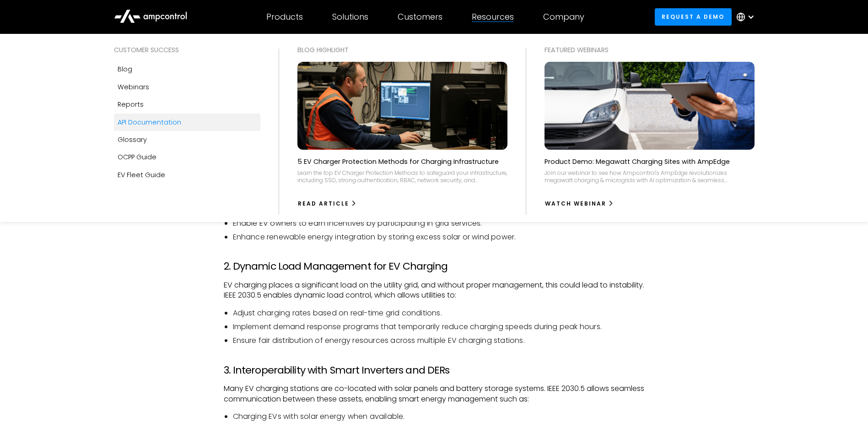 Image resolution: width=868 pixels, height=423 pixels. What do you see at coordinates (439, 341) in the screenshot?
I see `li: Ensure fair distribution of energy resources across multiple EV charging stations.` at bounding box center [439, 341].